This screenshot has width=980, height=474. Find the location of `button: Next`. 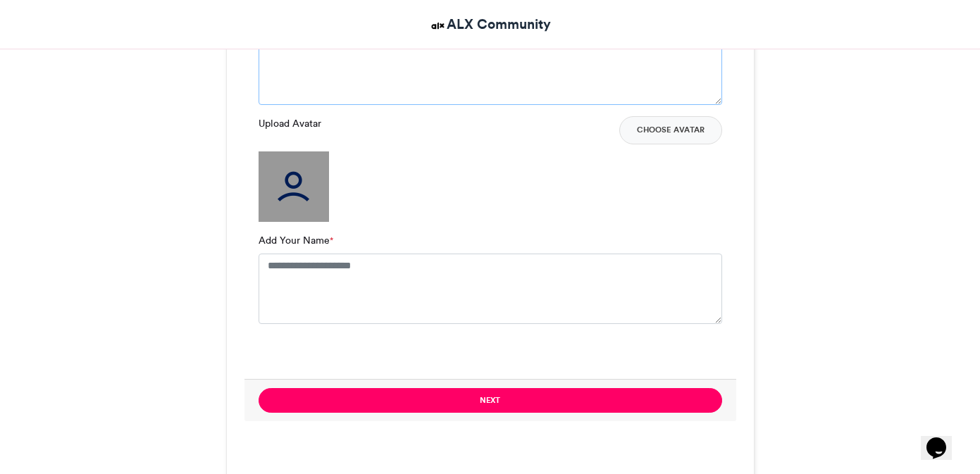

button: Next is located at coordinates (490, 400).